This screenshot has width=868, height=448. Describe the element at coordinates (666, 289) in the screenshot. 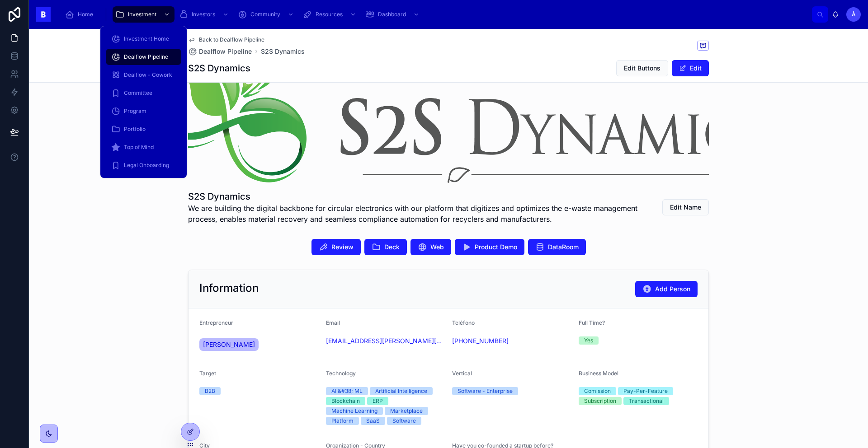

I see `button: Add Person` at that location.